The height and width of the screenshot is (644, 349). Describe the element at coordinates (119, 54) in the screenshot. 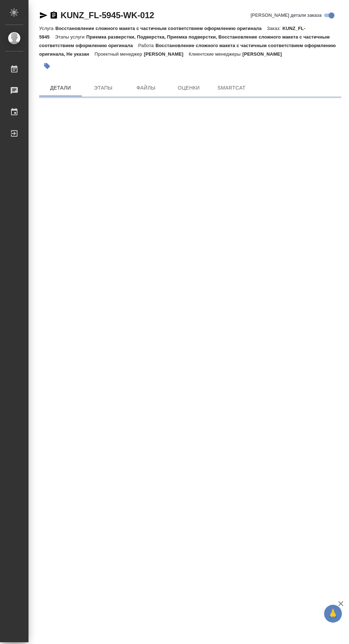

I see `p: Проектный менеджер` at that location.